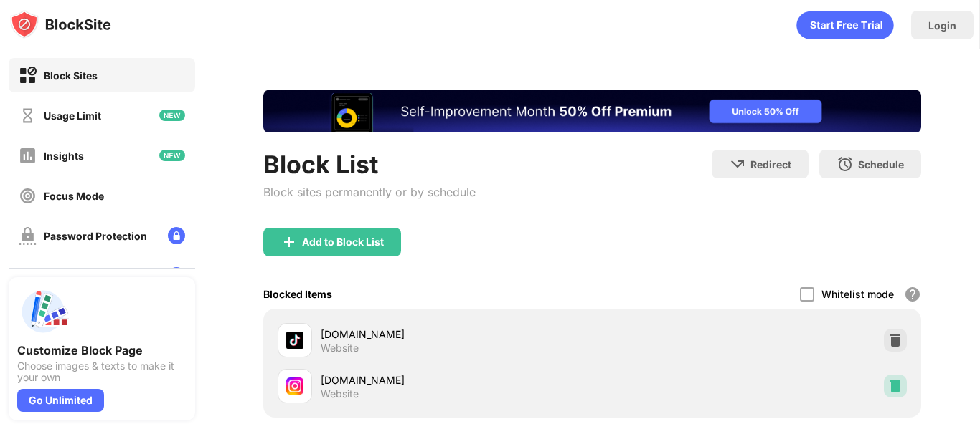  I want to click on div: Password Protection, so click(96, 236).